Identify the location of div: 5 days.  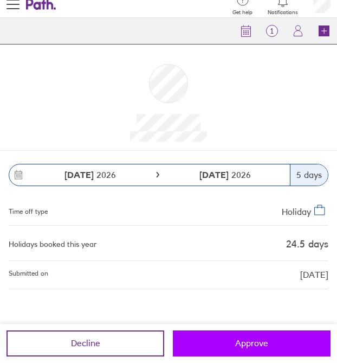
(309, 175).